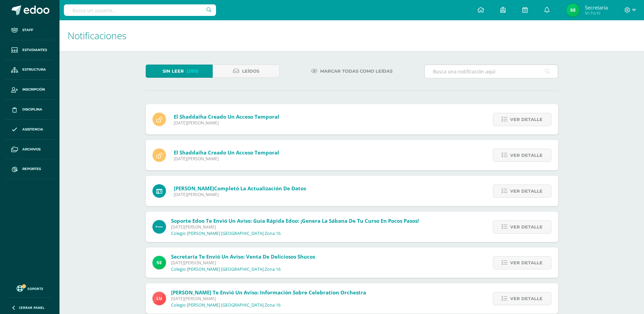  I want to click on span: Sin leer, so click(173, 71).